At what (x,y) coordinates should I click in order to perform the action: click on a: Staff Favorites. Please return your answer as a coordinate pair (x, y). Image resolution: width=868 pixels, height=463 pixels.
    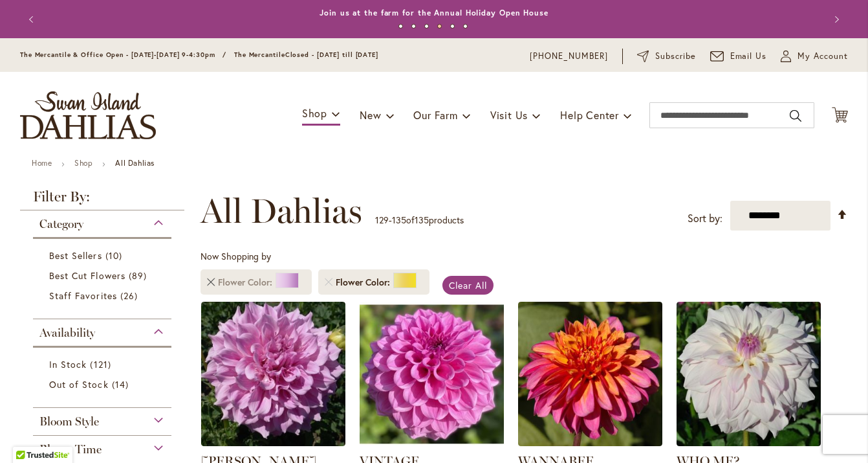
    Looking at the image, I should click on (103, 295).